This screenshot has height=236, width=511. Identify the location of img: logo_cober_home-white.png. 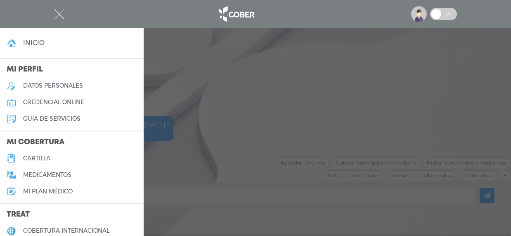
(236, 14).